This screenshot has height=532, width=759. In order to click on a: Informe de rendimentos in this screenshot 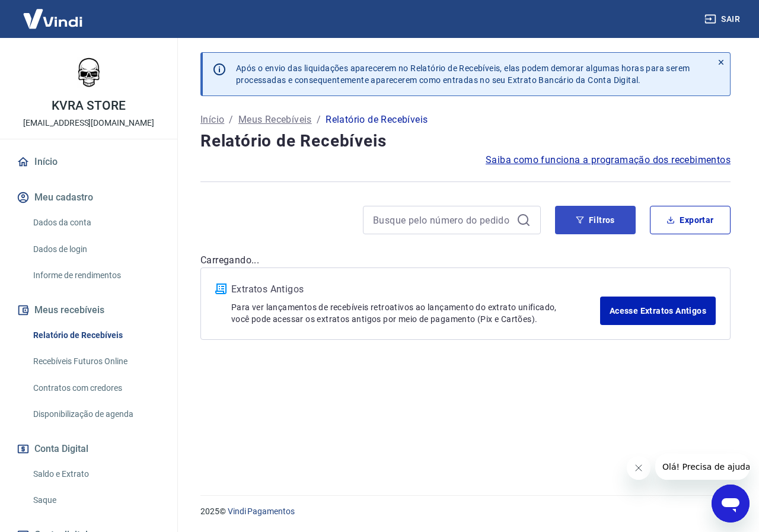, I will do `click(95, 275)`.